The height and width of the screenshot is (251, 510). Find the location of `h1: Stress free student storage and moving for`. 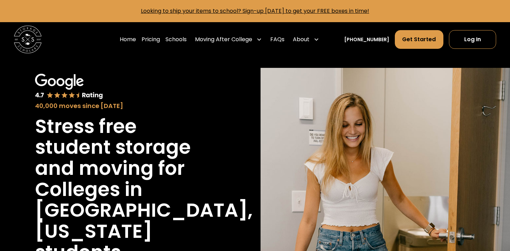

h1: Stress free student storage and moving for is located at coordinates (125, 148).